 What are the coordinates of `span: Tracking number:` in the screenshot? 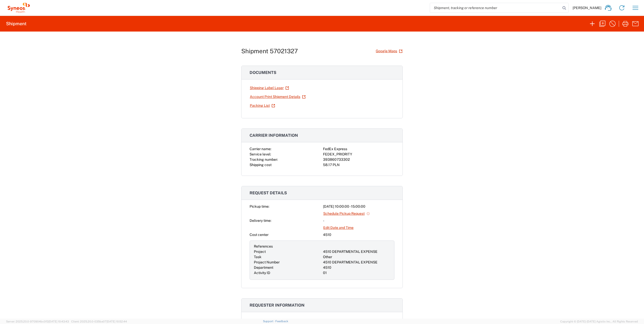 It's located at (264, 160).